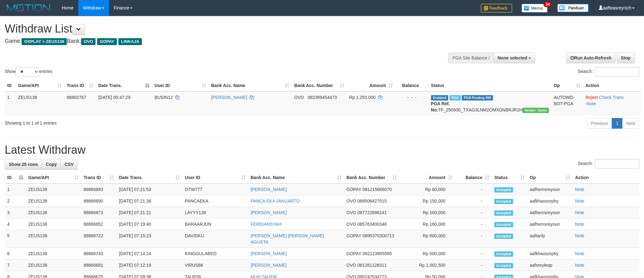  What do you see at coordinates (490, 85) in the screenshot?
I see `th: Status` at bounding box center [490, 85].